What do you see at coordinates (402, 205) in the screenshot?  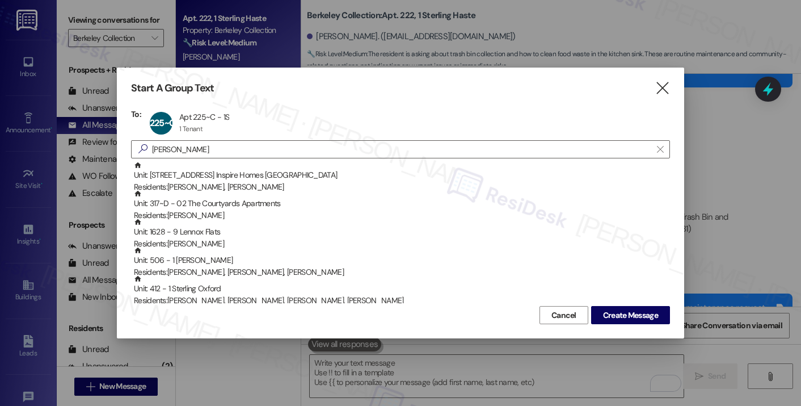 I see `div: Unit: 317~D - 02 The Courtyards Apartments` at bounding box center [402, 205].